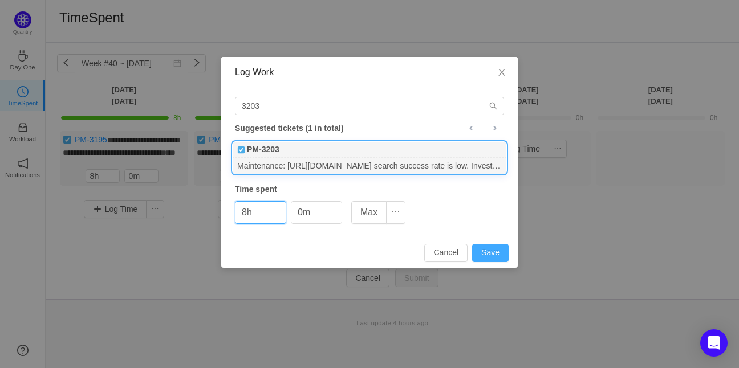 This screenshot has height=368, width=739. I want to click on img: 10738, so click(241, 150).